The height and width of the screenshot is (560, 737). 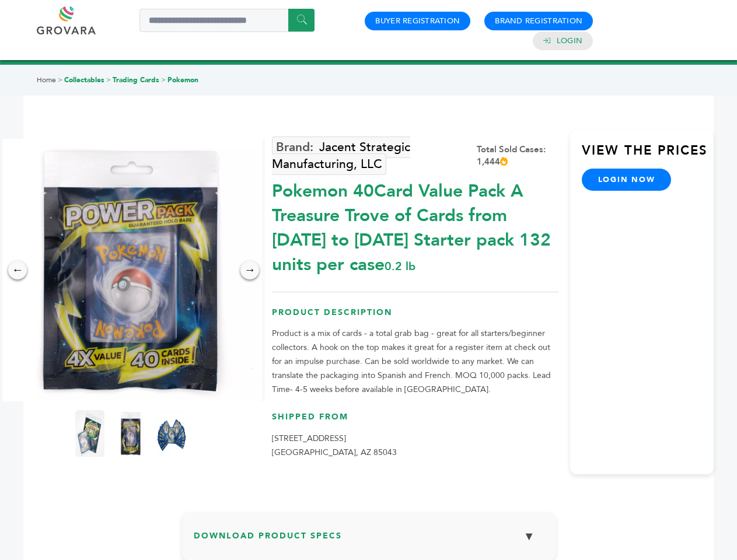 I want to click on input: Search a product or brand..., so click(x=227, y=21).